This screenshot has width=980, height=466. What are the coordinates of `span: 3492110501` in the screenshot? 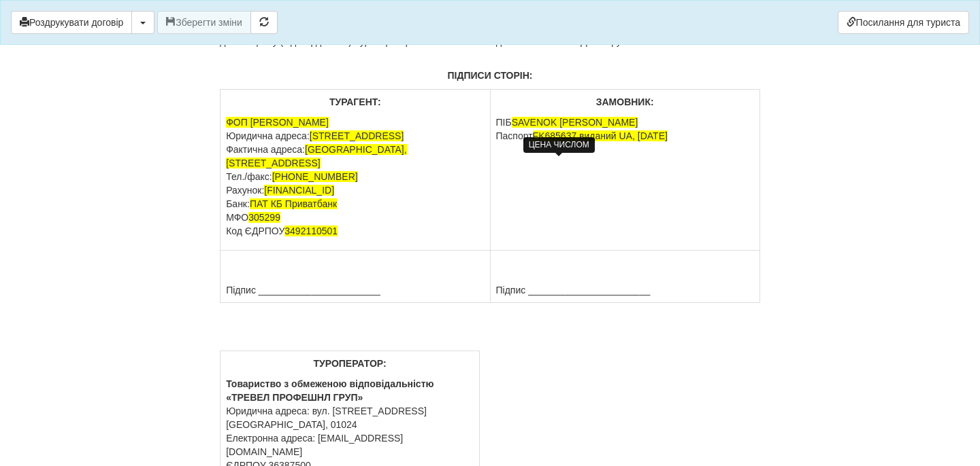 It's located at (311, 231).